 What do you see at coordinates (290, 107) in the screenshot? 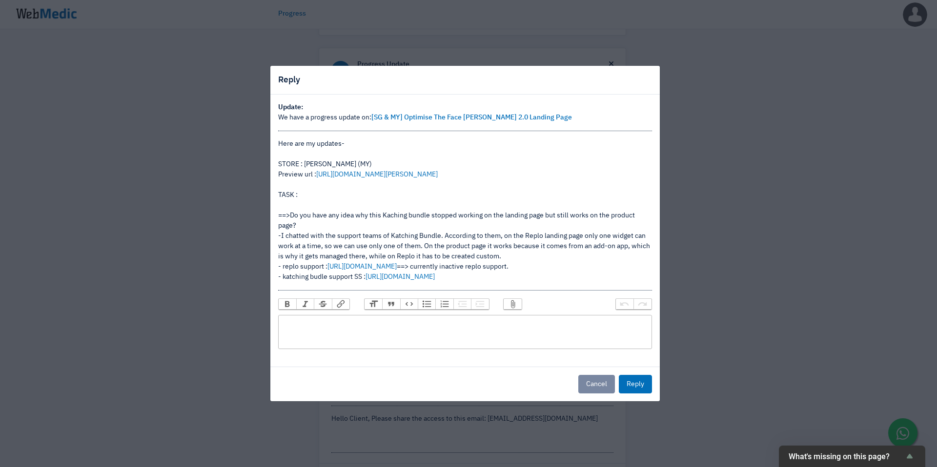
I see `strong: Update:` at bounding box center [290, 107].